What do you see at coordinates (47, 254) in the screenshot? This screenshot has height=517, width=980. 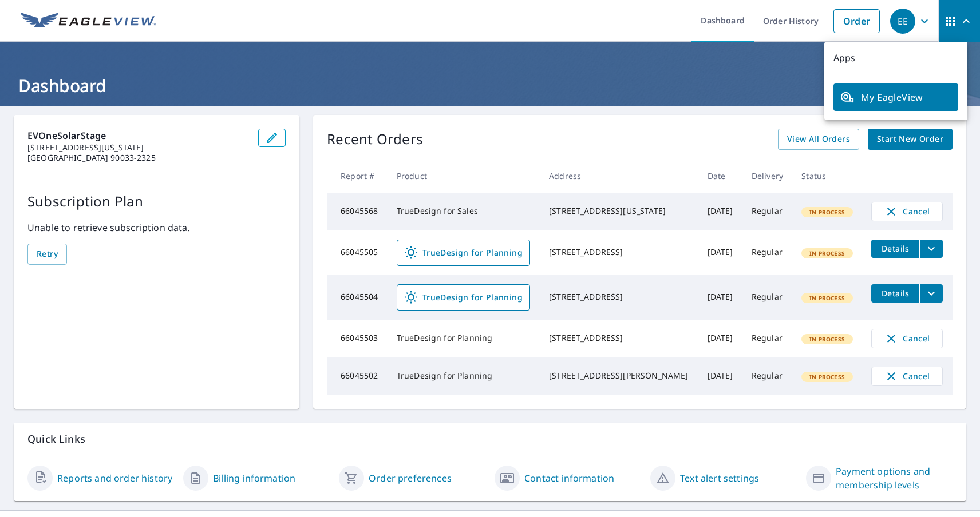 I see `button: Retry` at bounding box center [47, 254].